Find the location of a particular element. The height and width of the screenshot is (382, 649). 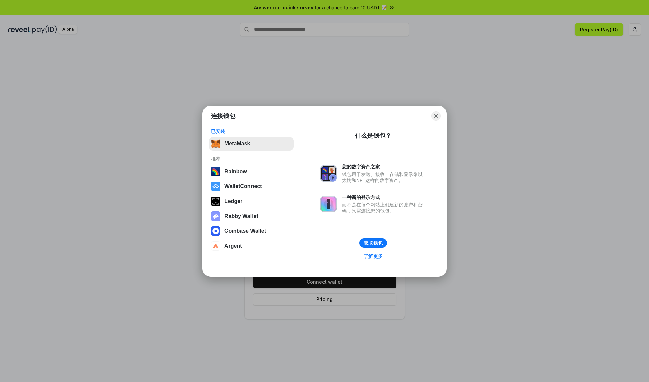

div: 您的数字资产之家 is located at coordinates (384, 167).